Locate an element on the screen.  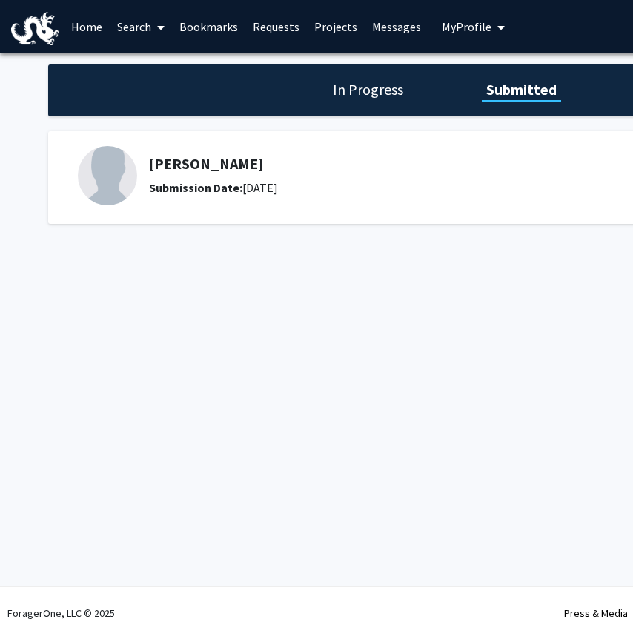
h1: Submitted is located at coordinates (521, 90).